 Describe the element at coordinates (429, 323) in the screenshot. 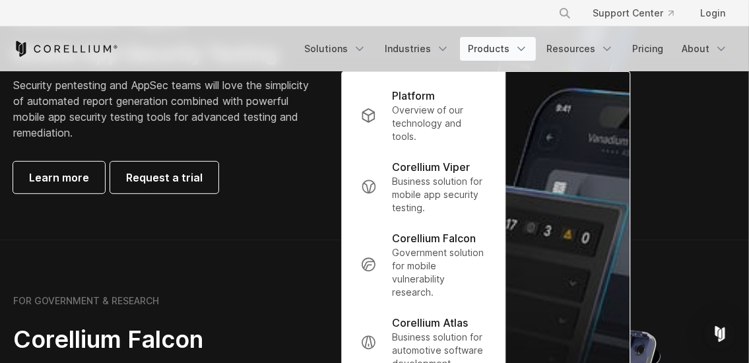

I see `p: Corellium Atlas` at that location.